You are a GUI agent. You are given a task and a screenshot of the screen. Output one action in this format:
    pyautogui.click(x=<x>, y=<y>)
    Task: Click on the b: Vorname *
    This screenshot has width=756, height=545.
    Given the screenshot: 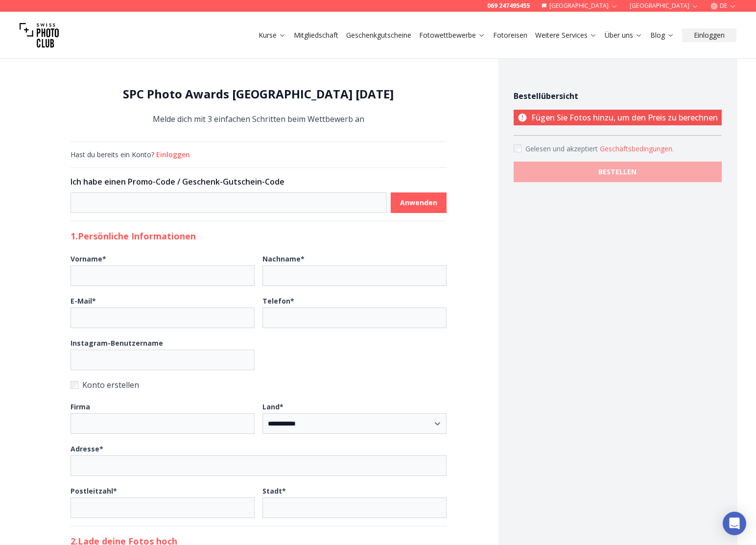 What is the action you would take?
    pyautogui.click(x=88, y=259)
    